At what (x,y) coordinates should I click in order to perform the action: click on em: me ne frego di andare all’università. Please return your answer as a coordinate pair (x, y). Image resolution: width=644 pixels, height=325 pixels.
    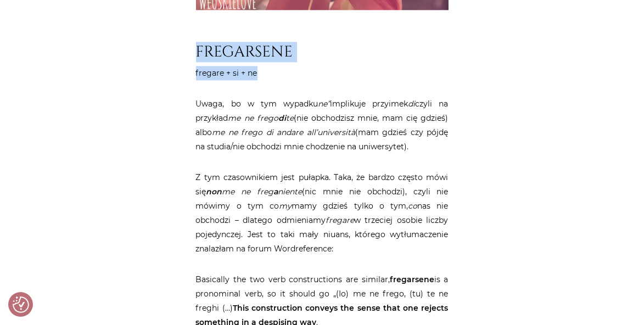
    Looking at the image, I should click on (284, 133).